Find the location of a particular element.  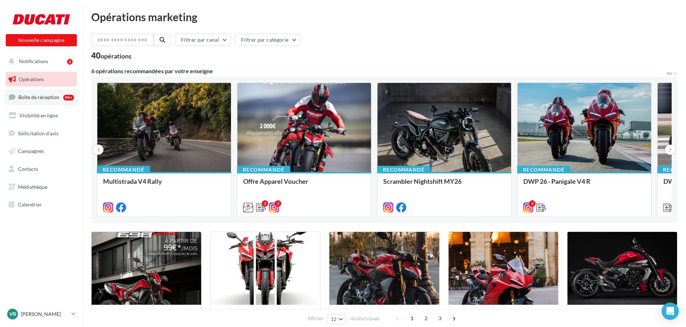

div: 99+ is located at coordinates (69, 98).